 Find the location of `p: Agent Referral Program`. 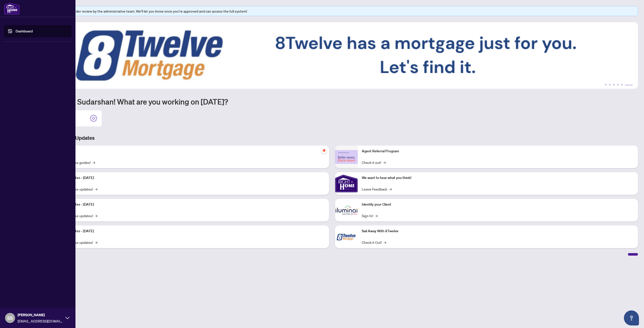

p: Agent Referral Program is located at coordinates (498, 152).